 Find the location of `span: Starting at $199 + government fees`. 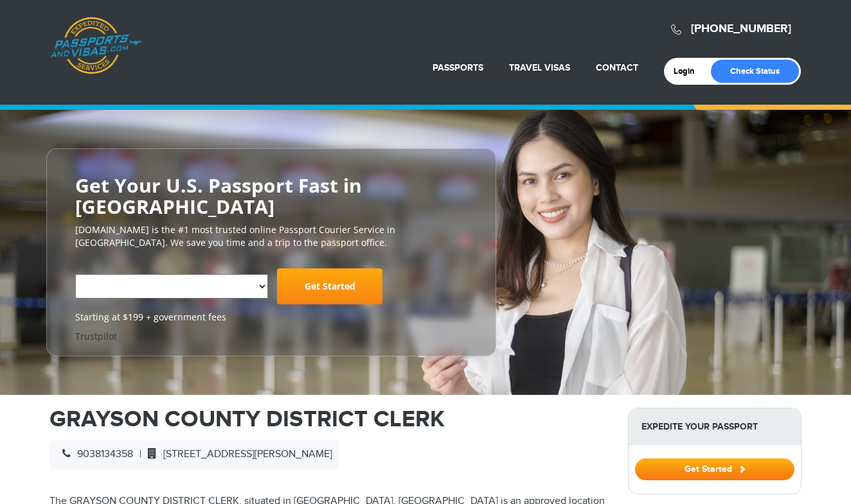

span: Starting at $199 + government fees is located at coordinates (271, 317).